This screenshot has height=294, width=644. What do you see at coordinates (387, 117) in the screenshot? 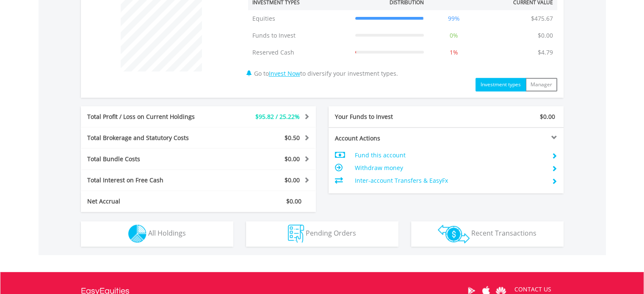
I see `div: Your Funds to Invest` at bounding box center [387, 117].